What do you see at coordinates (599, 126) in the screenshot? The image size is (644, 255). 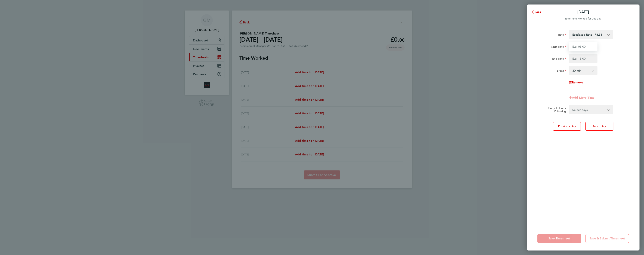 I see `button: Next Day` at bounding box center [599, 126].